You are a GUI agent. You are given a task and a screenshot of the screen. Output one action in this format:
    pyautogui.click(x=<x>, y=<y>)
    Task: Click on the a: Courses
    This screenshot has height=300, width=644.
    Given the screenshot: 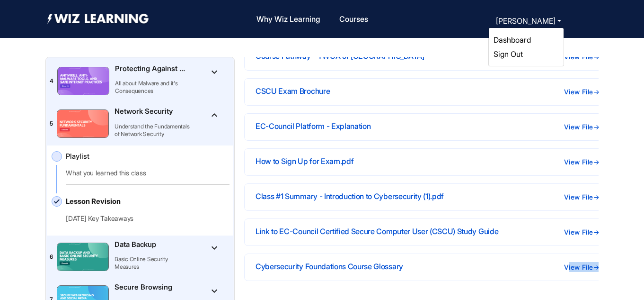 What is the action you would take?
    pyautogui.click(x=354, y=19)
    